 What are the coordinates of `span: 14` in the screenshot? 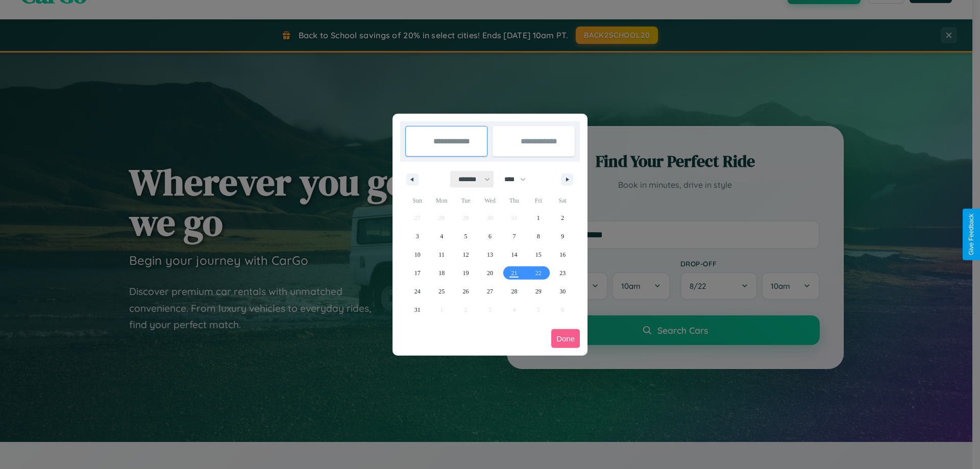 It's located at (514, 254).